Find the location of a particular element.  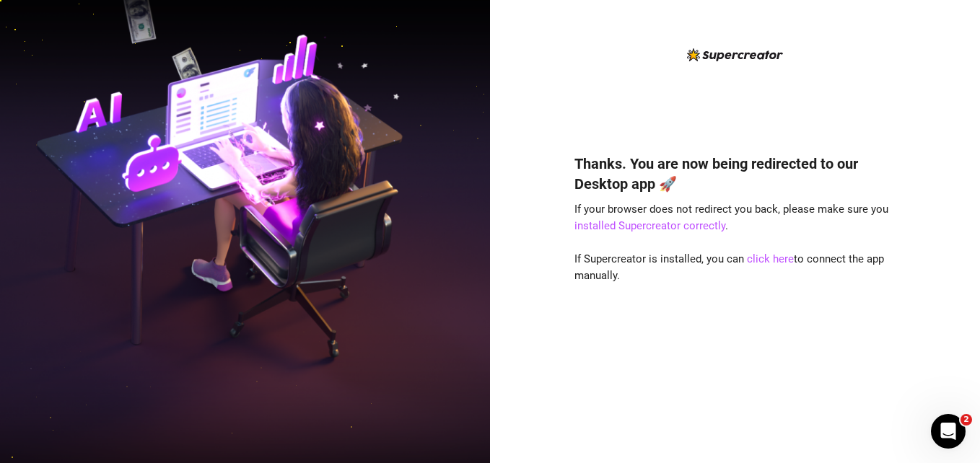

img: logo-BBDzfeDw.svg is located at coordinates (735, 55).